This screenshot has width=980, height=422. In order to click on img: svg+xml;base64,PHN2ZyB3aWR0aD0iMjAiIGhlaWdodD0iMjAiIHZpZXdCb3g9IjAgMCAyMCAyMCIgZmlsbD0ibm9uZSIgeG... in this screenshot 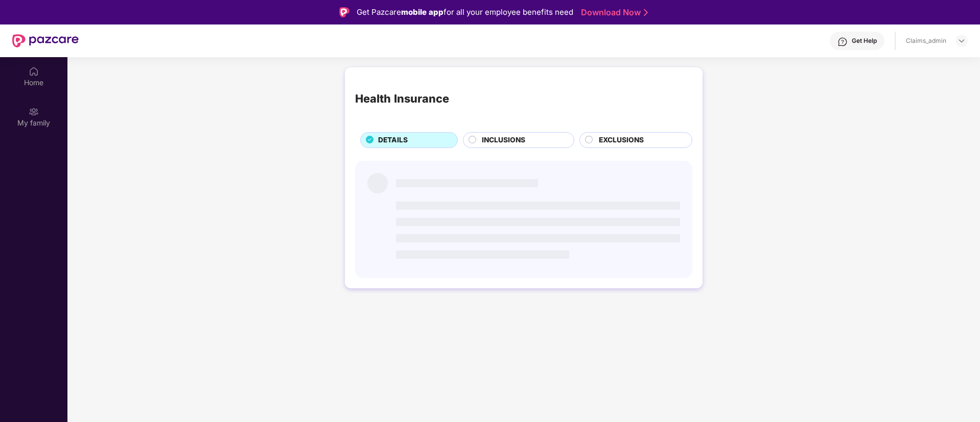, I will do `click(34, 112)`.